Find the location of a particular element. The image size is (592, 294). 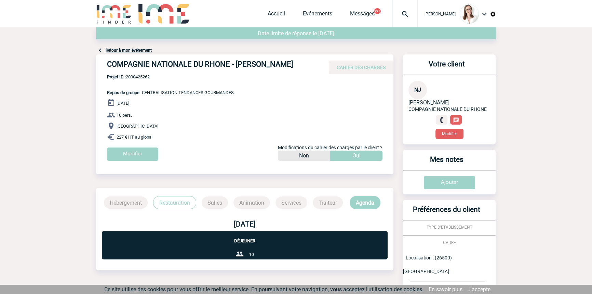

span: 10 is located at coordinates (252, 254).